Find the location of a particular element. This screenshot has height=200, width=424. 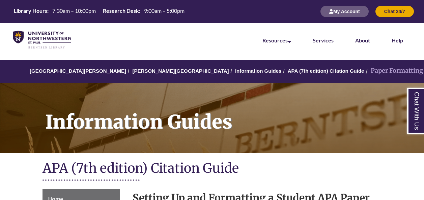

button: Chat 24/7 is located at coordinates (395, 11).